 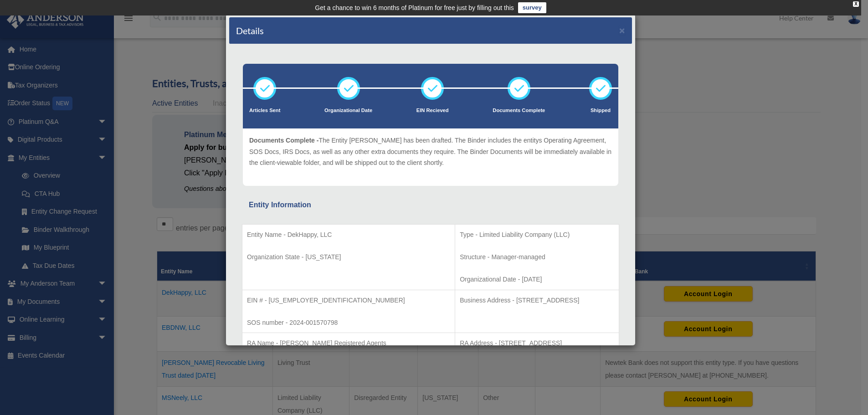 I want to click on div: Get a chance to win 6 months of Platinum for free just by filling out this, so click(x=414, y=8).